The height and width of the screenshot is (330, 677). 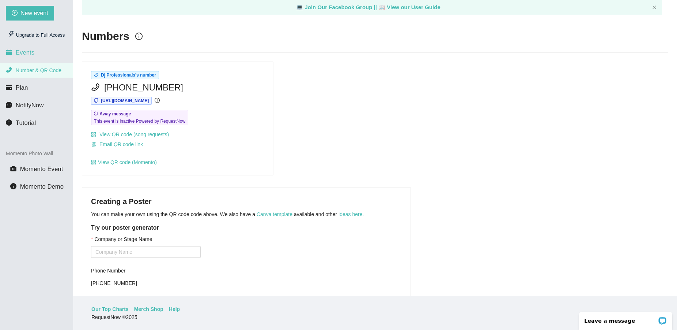 I want to click on span: plus-circle, so click(x=15, y=13).